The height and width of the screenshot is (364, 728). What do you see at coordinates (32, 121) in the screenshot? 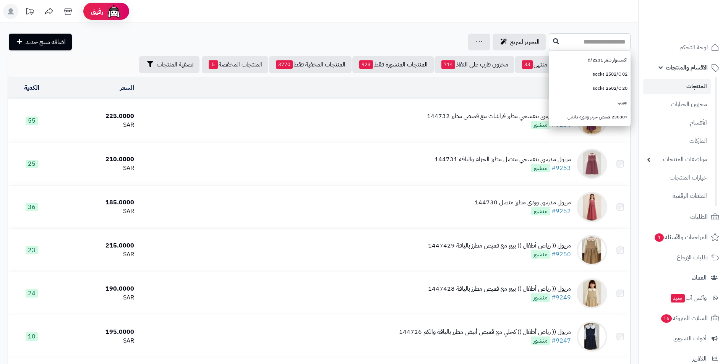
I see `span: 55` at bounding box center [32, 121].